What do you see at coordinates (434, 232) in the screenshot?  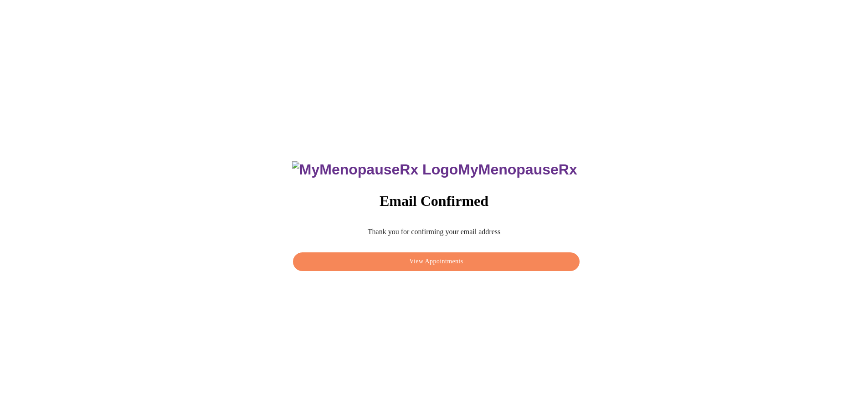 I see `p: Thank you for confirming your email address` at bounding box center [434, 232].